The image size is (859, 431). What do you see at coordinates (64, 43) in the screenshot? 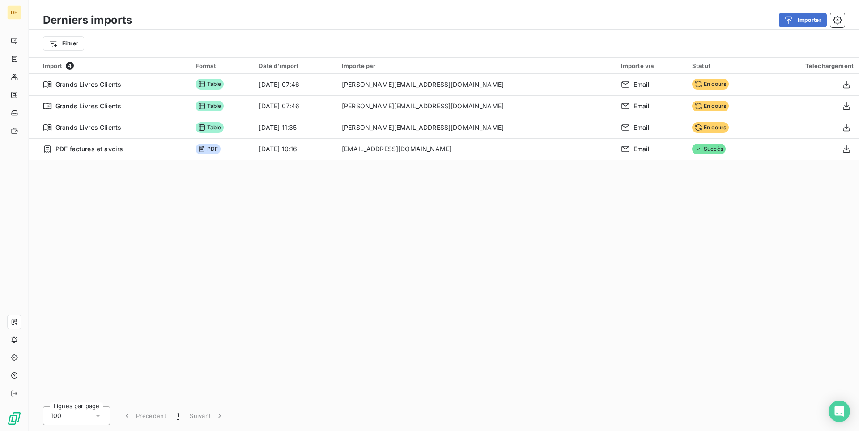
I see `button: Filtrer` at bounding box center [64, 43].